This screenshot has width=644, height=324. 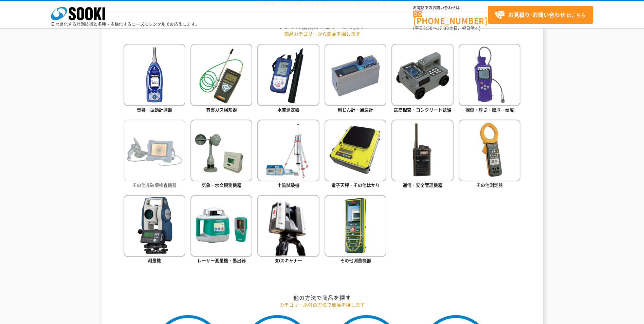 What do you see at coordinates (222, 260) in the screenshot?
I see `span: レーザー測量機・墨出器` at bounding box center [222, 260].